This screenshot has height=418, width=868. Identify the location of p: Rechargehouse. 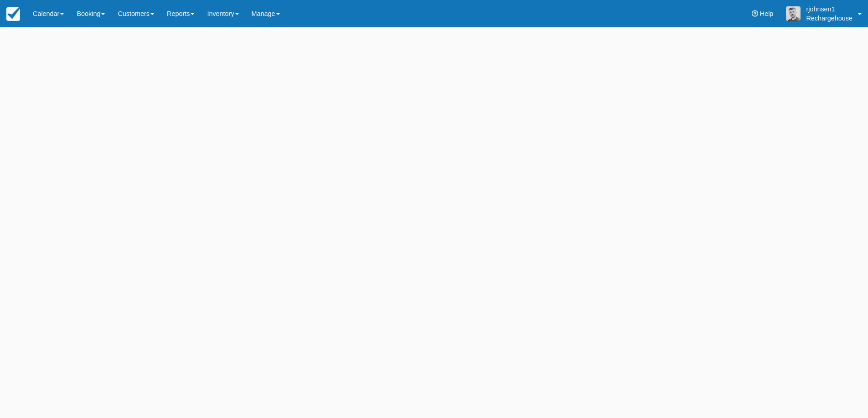
(829, 18).